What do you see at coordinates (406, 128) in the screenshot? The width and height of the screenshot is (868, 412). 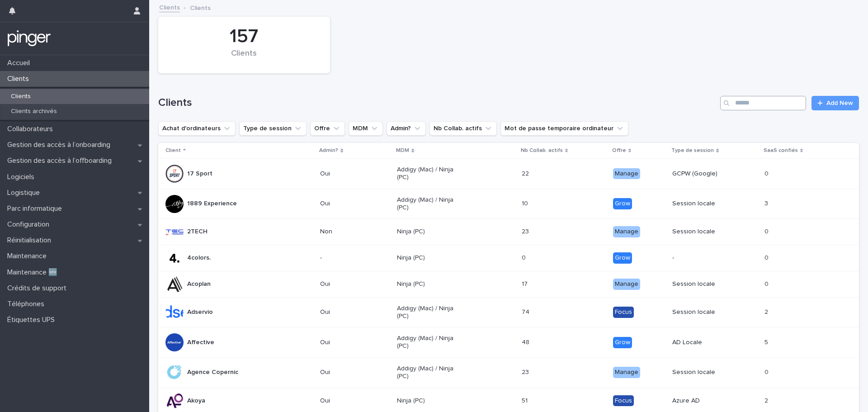 I see `button: Admin?` at bounding box center [406, 128].